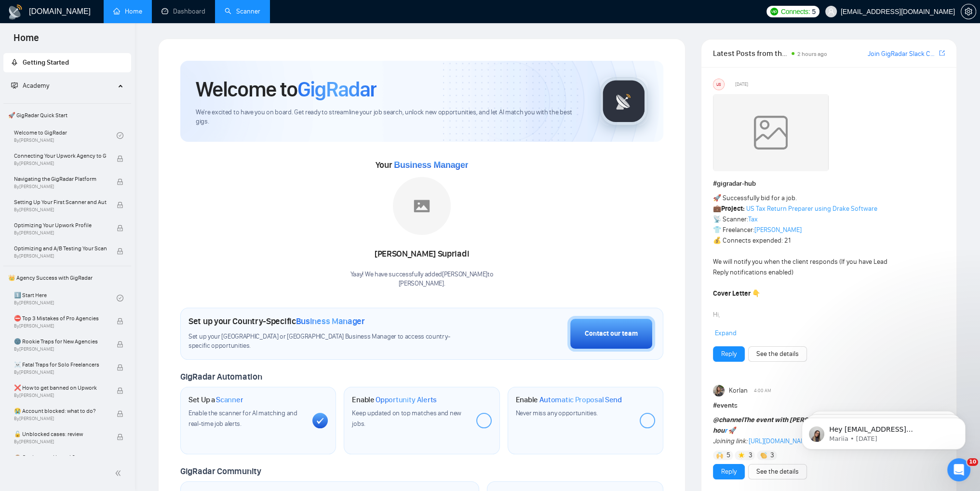 The width and height of the screenshot is (980, 491). I want to click on span: rocket, so click(14, 62).